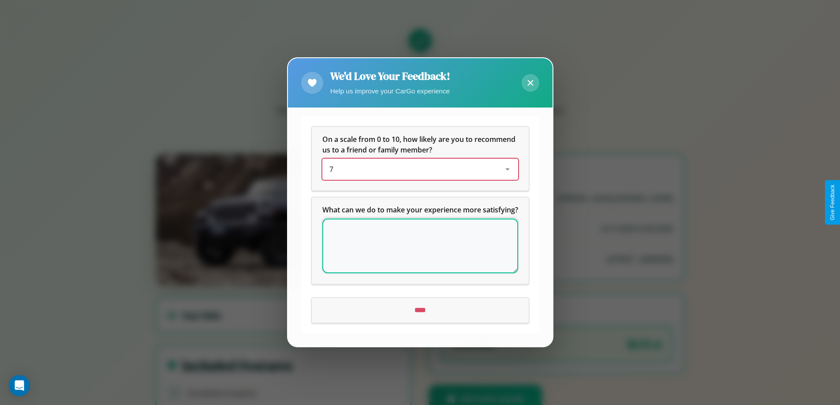  Describe the element at coordinates (390, 76) in the screenshot. I see `h2: We'd Love Your Feedback!` at that location.